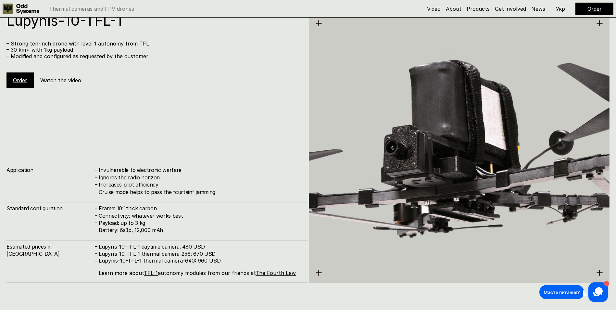 This screenshot has height=310, width=616. I want to click on p: Lupynis-10-TFL-1 thermal camera-640: 960 USD Learn more about autonomy modules from our friends at, so click(200, 267).